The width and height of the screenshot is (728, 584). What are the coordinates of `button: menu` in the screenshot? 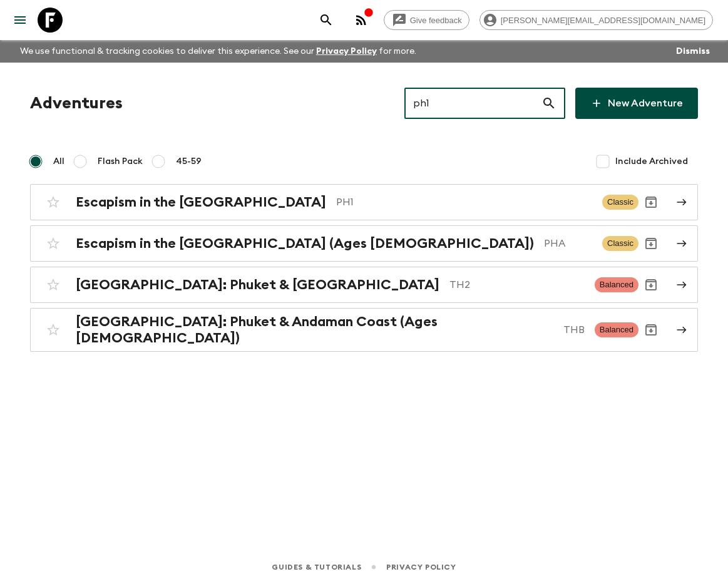 It's located at (20, 20).